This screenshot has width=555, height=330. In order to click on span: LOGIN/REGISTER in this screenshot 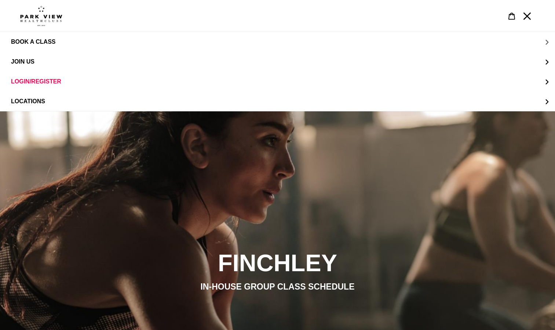, I will do `click(36, 82)`.